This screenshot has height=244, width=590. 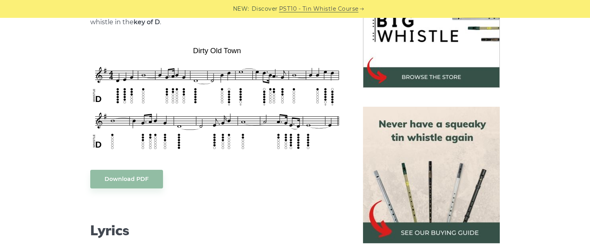 What do you see at coordinates (217, 99) in the screenshot?
I see `img: Dirty Old Town Tin Whistle Tab & Sheet Music` at bounding box center [217, 99].